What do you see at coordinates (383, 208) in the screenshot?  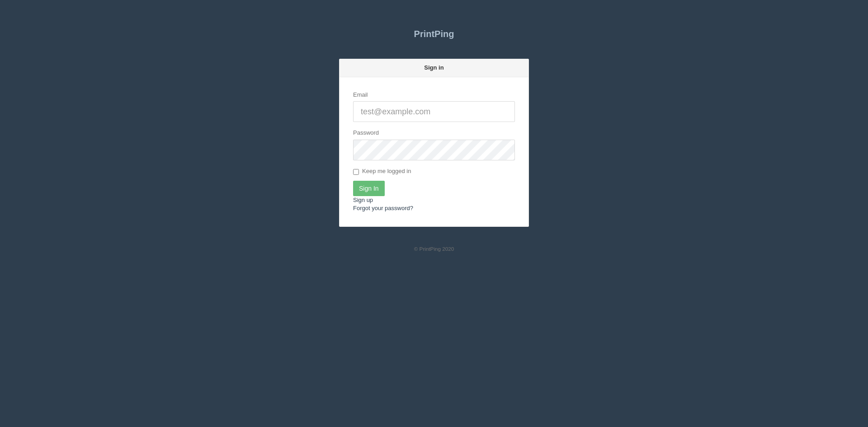 I see `a: Forgot your password?` at bounding box center [383, 208].